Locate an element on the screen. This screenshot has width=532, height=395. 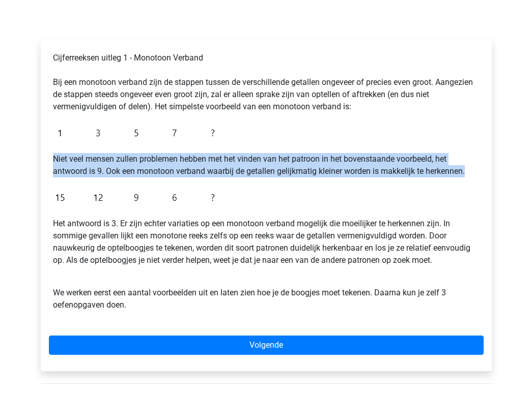
a: Volgende is located at coordinates (266, 345).